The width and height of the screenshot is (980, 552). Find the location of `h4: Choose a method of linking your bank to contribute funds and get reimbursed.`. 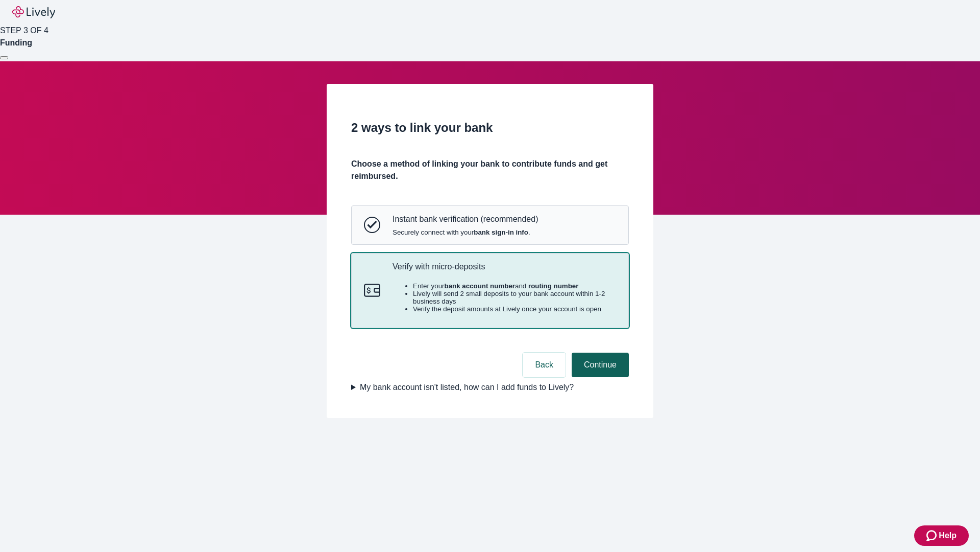

h4: Choose a method of linking your bank to contribute funds and get reimbursed. is located at coordinates (490, 170).